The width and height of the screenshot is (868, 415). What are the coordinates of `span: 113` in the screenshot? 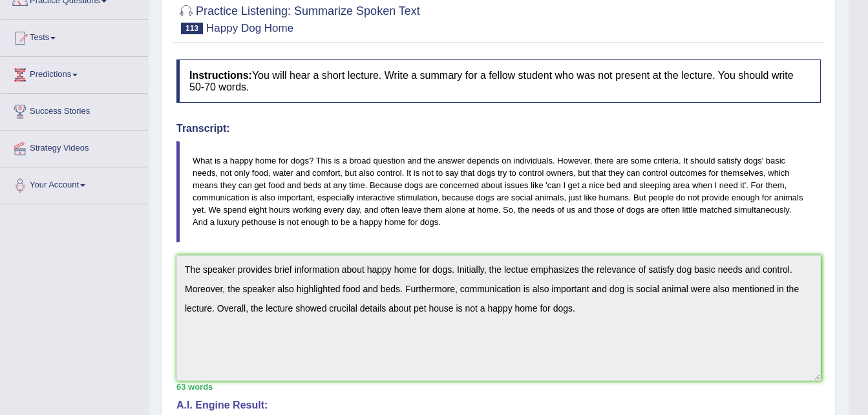 It's located at (192, 29).